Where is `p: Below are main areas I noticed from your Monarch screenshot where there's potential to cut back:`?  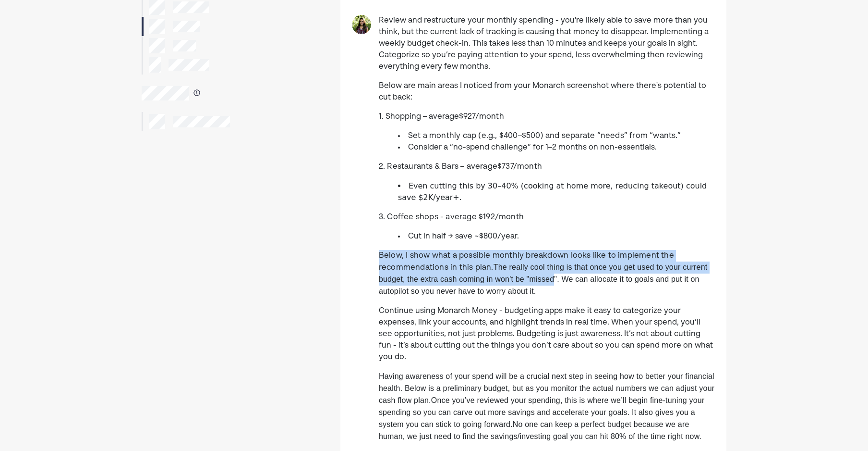
p: Below are main areas I noticed from your Monarch screenshot where there's potential to cut back: is located at coordinates (547, 92).